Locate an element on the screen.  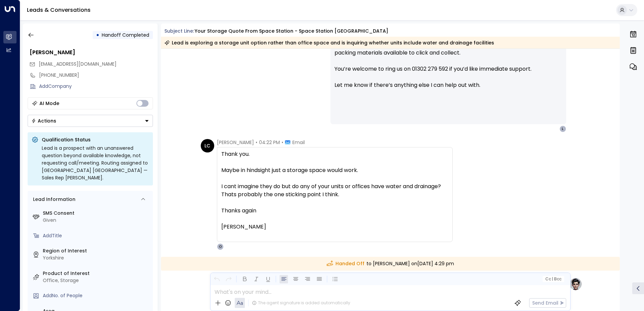
label: SMS Consent is located at coordinates (96, 213).